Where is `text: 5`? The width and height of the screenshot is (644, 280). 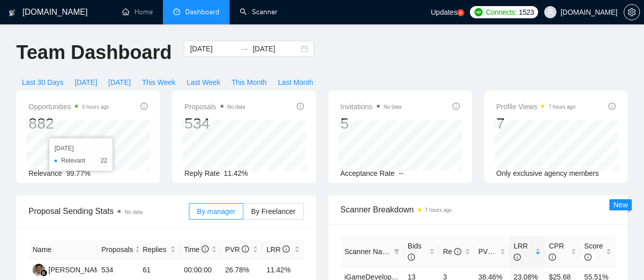 text: 5 is located at coordinates (461, 13).